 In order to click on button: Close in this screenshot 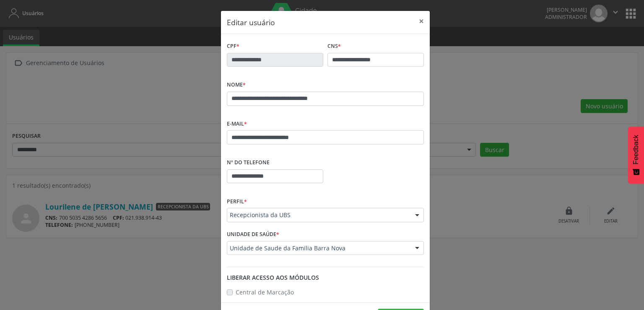, I will do `click(422, 21)`.